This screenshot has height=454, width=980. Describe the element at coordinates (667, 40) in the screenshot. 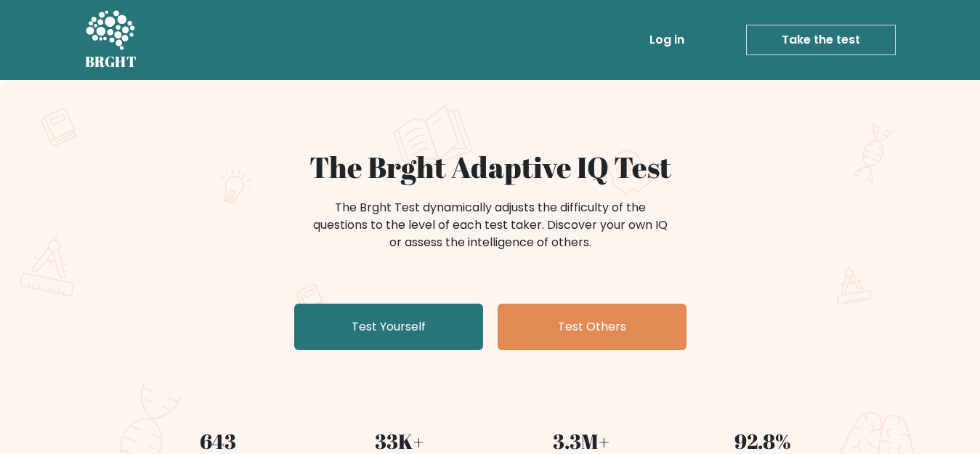

I see `a: Log in` at that location.